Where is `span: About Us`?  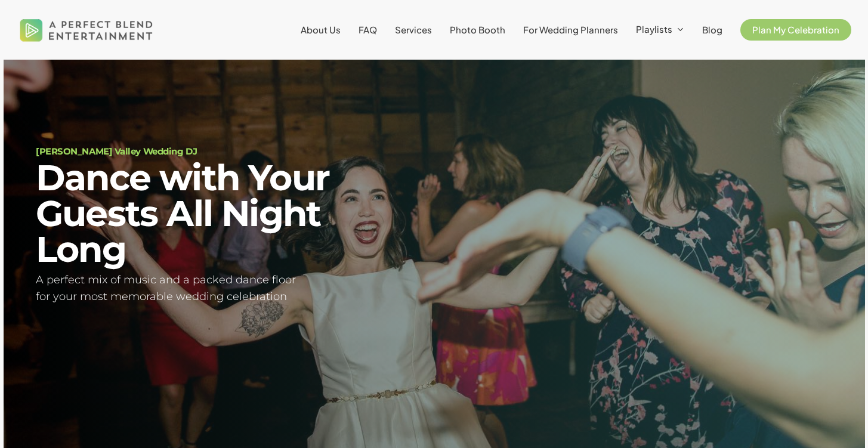
span: About Us is located at coordinates (321, 29).